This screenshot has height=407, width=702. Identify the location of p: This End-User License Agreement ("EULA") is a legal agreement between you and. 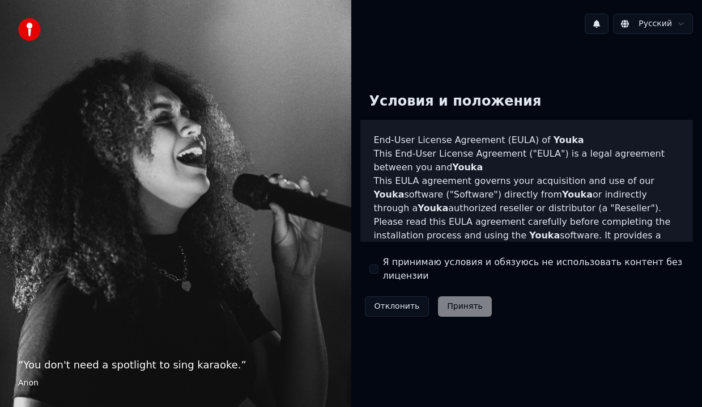
(527, 160).